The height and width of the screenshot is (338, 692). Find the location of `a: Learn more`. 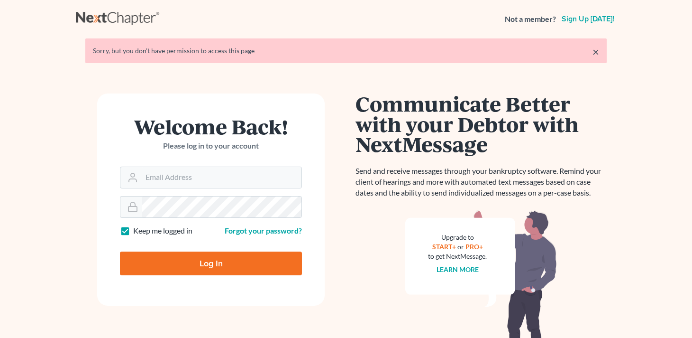

a: Learn more is located at coordinates (457, 269).